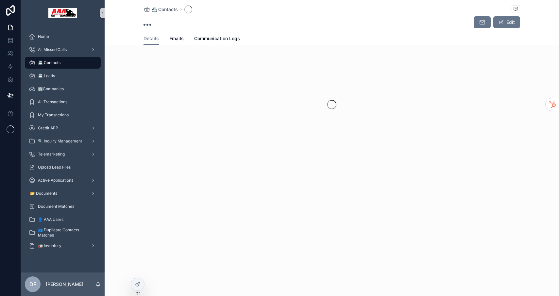  I want to click on a: 📇 Leads, so click(63, 76).